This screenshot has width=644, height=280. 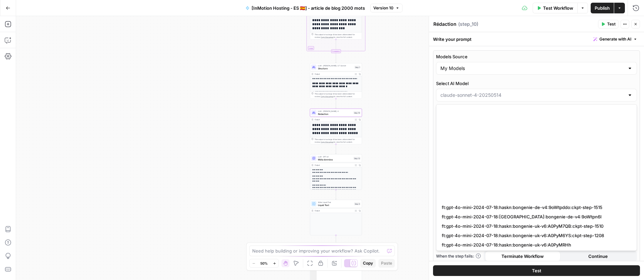 I want to click on button: Generate with AI, so click(x=615, y=39).